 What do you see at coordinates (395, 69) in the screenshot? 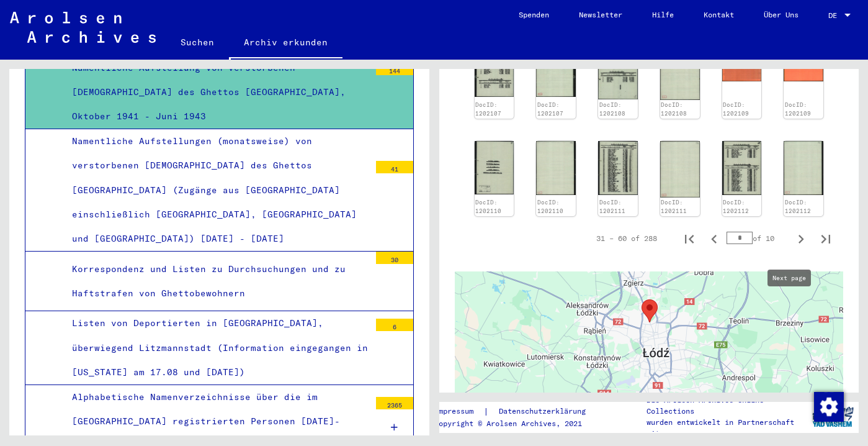
I see `div: 144` at bounding box center [395, 69].